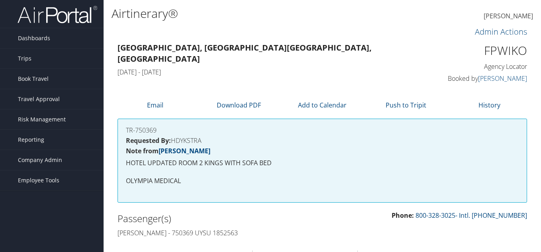  What do you see at coordinates (322, 181) in the screenshot?
I see `p: OLYMPIA MEDICAL` at bounding box center [322, 181].